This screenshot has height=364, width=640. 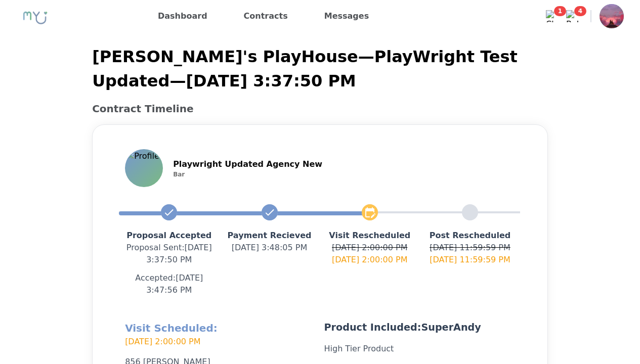 What do you see at coordinates (572, 17) in the screenshot?
I see `img: Bell` at bounding box center [572, 17].